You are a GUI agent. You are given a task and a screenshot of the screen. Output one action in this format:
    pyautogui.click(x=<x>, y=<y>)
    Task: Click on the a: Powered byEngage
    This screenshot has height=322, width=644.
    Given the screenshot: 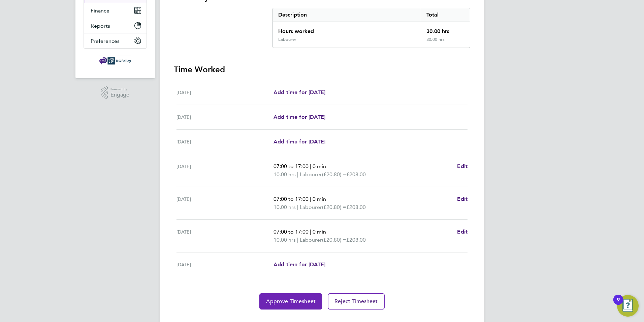 What is the action you would take?
    pyautogui.click(x=115, y=93)
    